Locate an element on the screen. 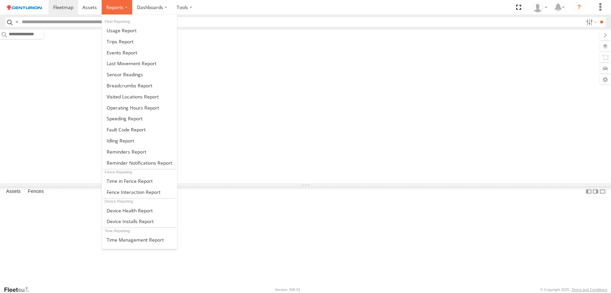 This screenshot has height=293, width=611. a: Full Events Report is located at coordinates (139, 52).